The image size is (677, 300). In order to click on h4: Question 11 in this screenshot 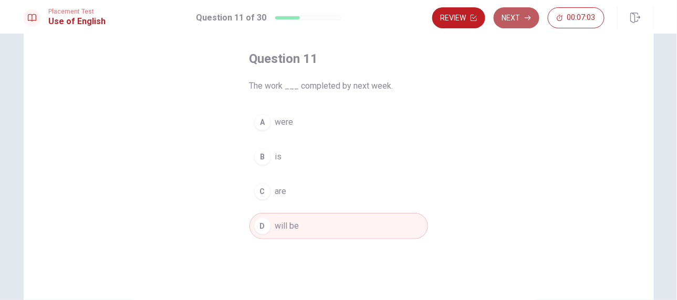, I will do `click(339, 59)`.